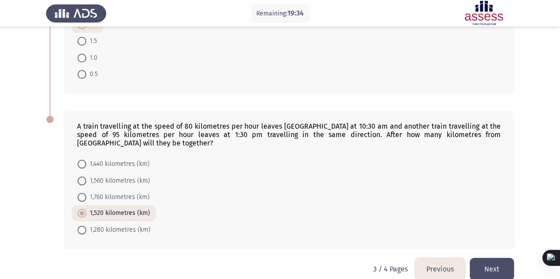  Describe the element at coordinates (118, 181) in the screenshot. I see `span: 1,560 kilometres (km)` at that location.